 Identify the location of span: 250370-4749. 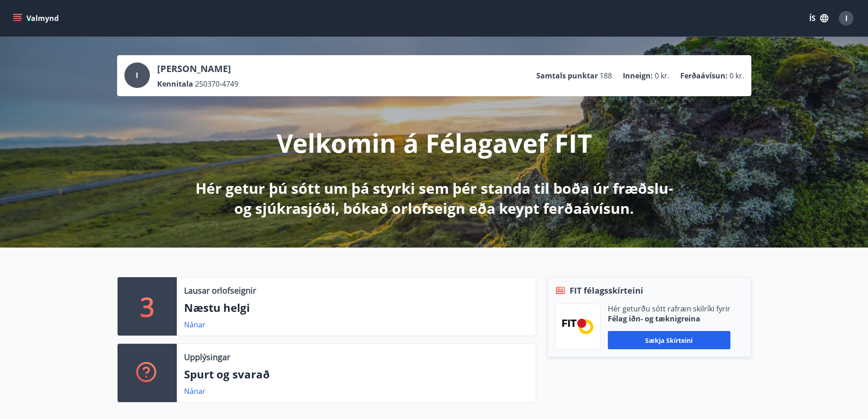
(217, 84).